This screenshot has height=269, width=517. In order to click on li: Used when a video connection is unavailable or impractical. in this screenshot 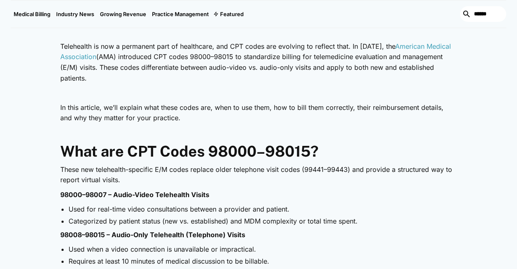, I will do `click(263, 249)`.